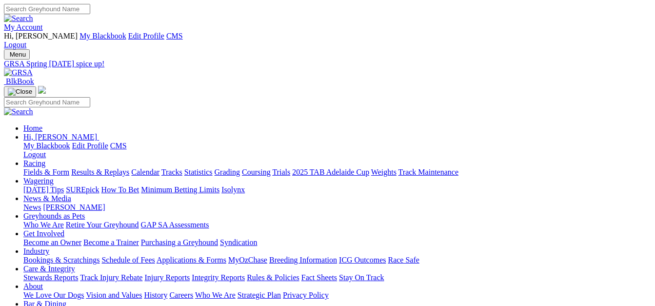  I want to click on a: Greyhounds as Pets, so click(54, 215).